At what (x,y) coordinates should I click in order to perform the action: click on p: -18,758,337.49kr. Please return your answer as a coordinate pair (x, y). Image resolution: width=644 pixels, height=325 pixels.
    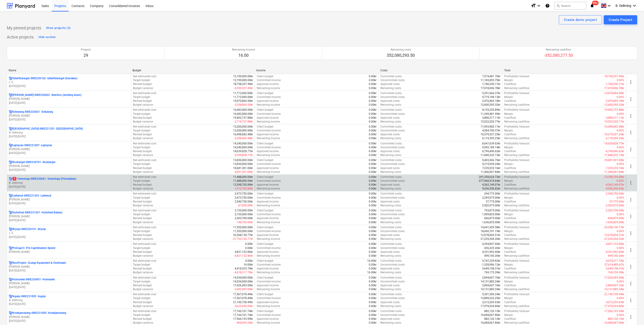
    Looking at the image, I should click on (614, 76).